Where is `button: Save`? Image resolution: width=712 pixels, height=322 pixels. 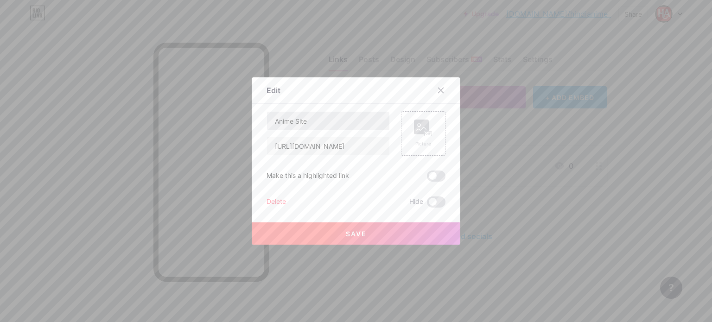 button: Save is located at coordinates (356, 234).